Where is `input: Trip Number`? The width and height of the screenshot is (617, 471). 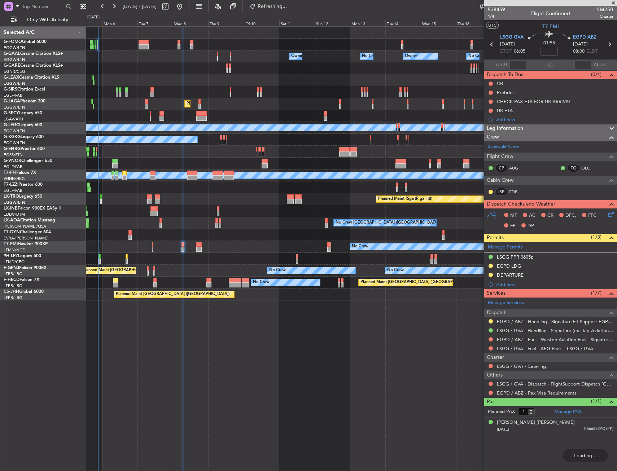
input: Trip Number is located at coordinates (43, 6).